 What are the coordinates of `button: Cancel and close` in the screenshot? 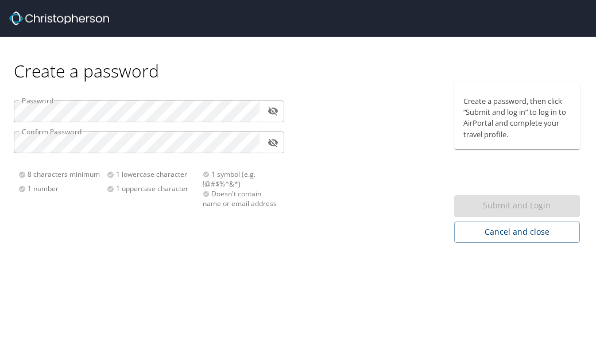 It's located at (517, 232).